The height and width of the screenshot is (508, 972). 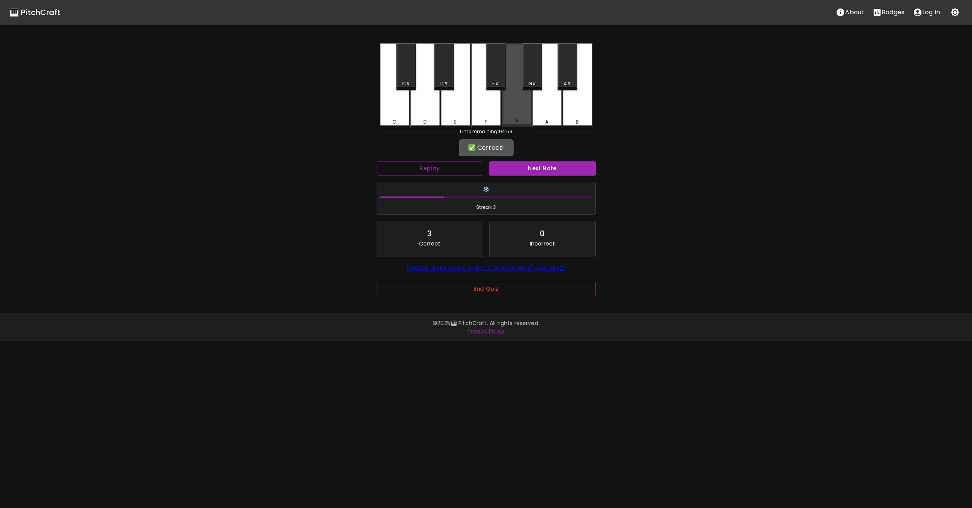 I want to click on button: Replay, so click(x=430, y=168).